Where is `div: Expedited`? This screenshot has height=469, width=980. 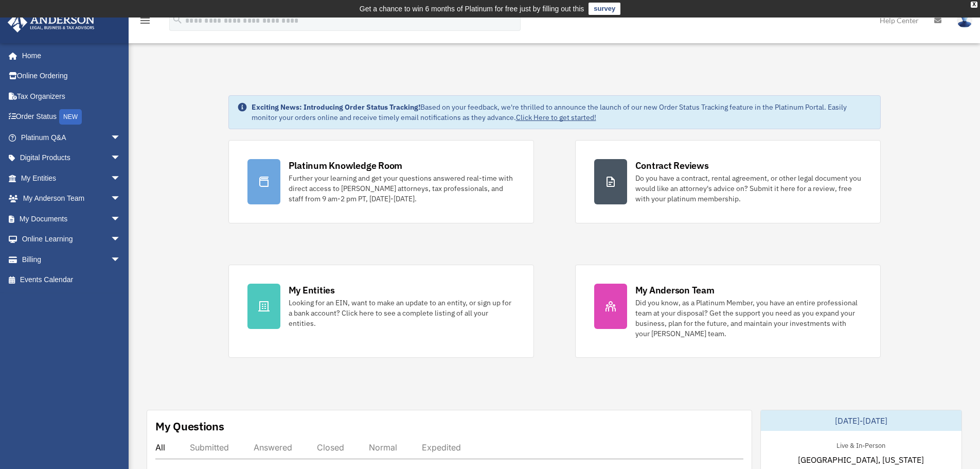 div: Expedited is located at coordinates (442, 448).